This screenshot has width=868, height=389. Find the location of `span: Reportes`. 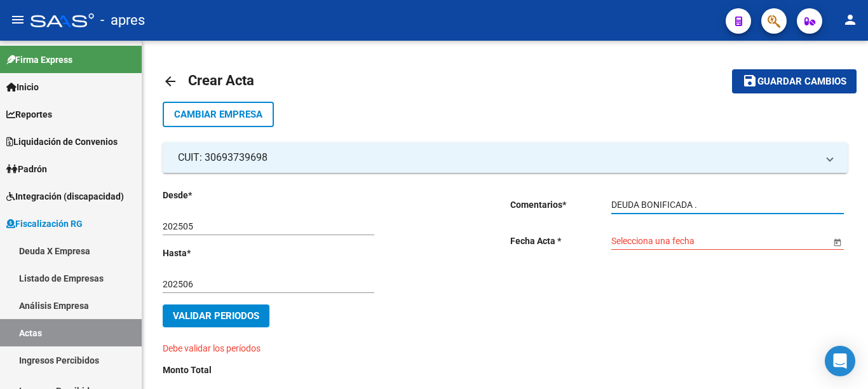

span: Reportes is located at coordinates (29, 114).